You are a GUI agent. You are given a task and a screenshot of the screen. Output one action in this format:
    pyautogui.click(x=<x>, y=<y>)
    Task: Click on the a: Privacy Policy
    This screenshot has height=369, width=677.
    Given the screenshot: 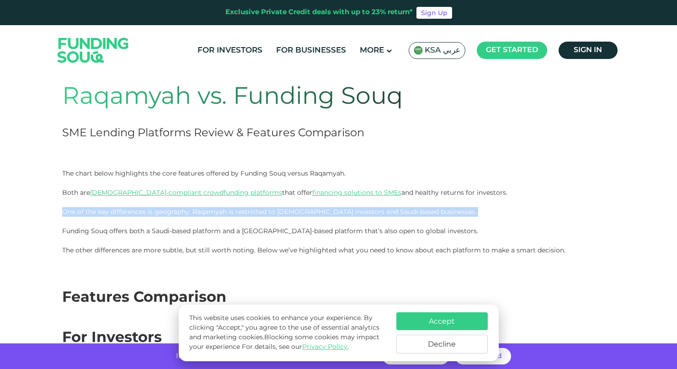 What is the action you would take?
    pyautogui.click(x=325, y=347)
    